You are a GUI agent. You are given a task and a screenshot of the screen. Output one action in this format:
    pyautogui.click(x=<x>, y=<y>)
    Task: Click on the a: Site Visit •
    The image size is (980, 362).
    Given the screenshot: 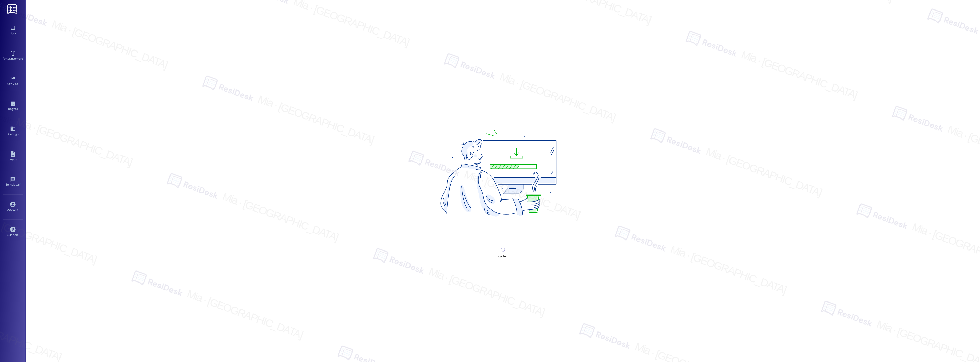 What is the action you would take?
    pyautogui.click(x=13, y=81)
    